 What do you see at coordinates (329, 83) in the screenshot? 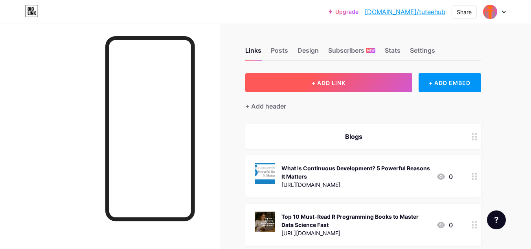
I see `button: + ADD LINK` at bounding box center [329, 83].